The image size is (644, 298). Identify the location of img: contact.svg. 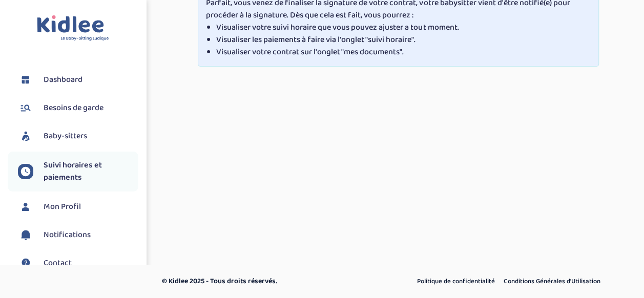
(26, 264).